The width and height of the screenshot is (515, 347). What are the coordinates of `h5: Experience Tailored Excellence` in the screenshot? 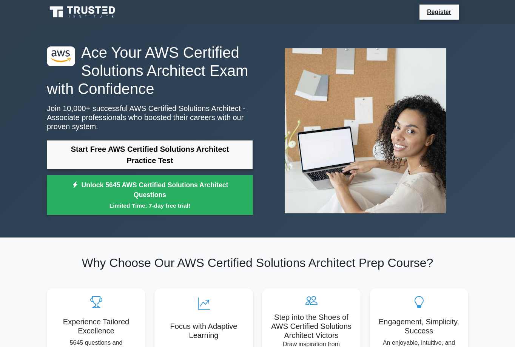 It's located at (96, 326).